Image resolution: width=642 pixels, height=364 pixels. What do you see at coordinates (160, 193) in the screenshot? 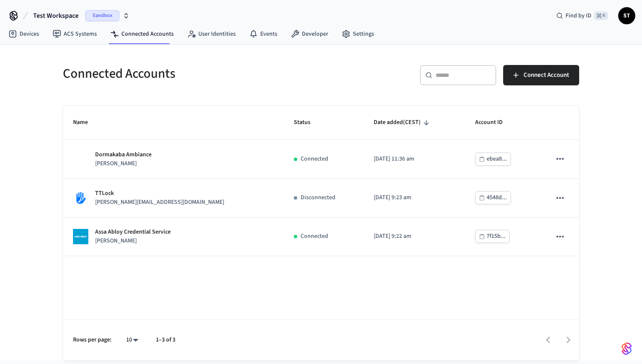
I see `p: TTLock` at bounding box center [160, 193].